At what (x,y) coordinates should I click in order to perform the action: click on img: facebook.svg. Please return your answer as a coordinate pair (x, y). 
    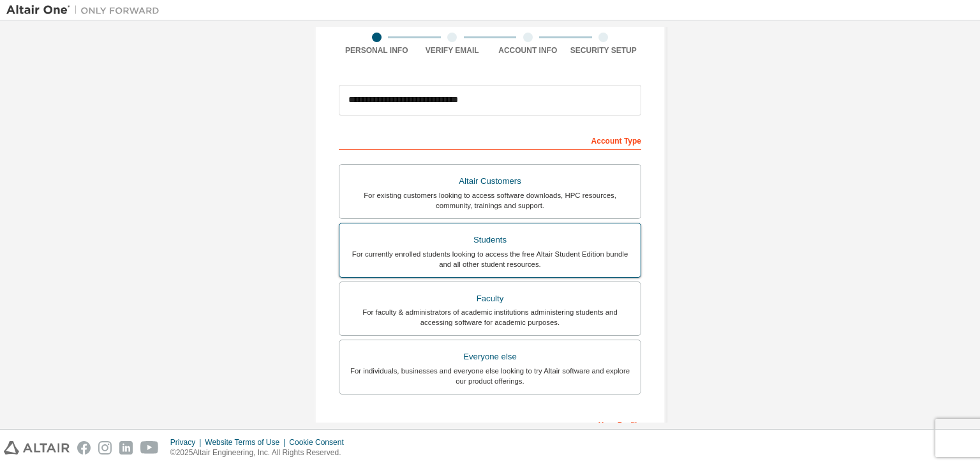
    Looking at the image, I should click on (84, 448).